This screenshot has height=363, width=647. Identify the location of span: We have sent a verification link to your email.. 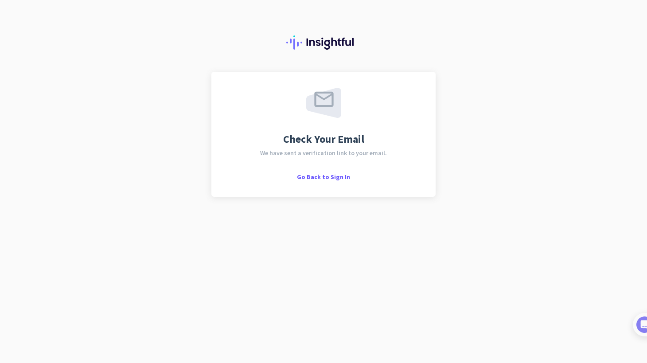
(323, 153).